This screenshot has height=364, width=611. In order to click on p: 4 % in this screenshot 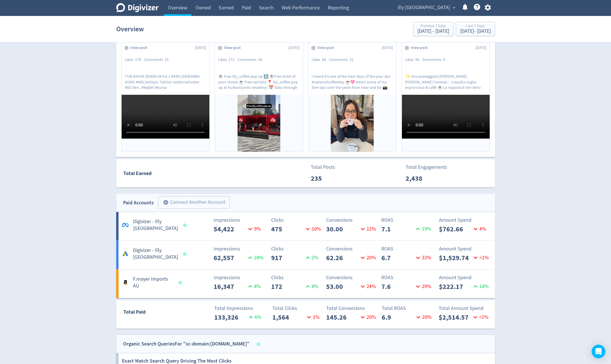, I will do `click(479, 229)`.